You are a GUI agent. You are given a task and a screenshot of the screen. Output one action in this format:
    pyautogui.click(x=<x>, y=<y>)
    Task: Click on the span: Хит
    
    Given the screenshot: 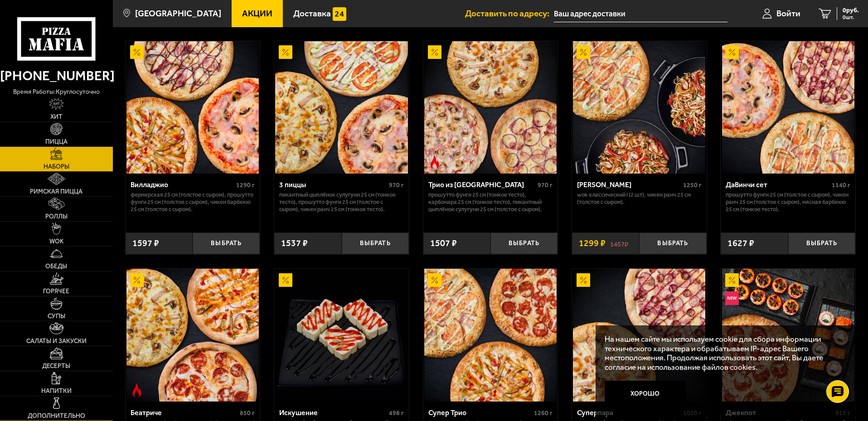 What is the action you would take?
    pyautogui.click(x=56, y=117)
    